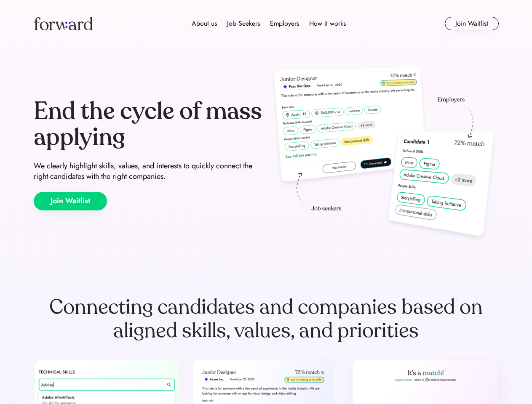 Image resolution: width=532 pixels, height=404 pixels. What do you see at coordinates (244, 24) in the screenshot?
I see `div: Job Seekers` at bounding box center [244, 24].